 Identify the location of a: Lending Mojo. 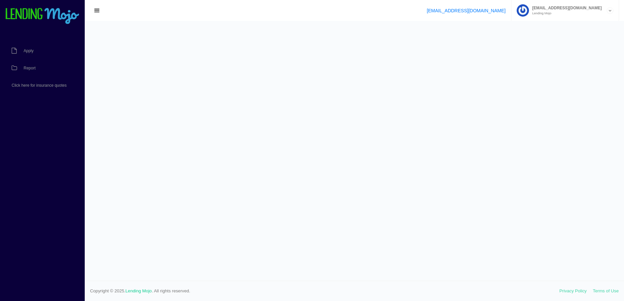
(138, 291).